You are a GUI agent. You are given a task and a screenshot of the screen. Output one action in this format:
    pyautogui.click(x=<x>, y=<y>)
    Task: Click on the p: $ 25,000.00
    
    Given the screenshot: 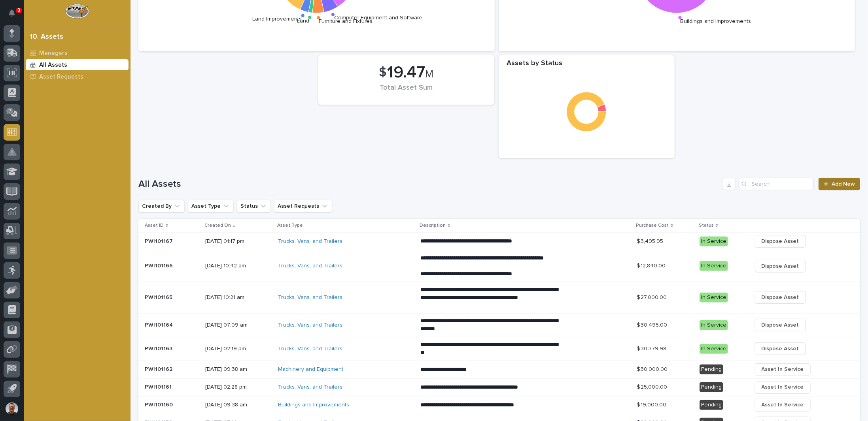 What is the action you would take?
    pyautogui.click(x=652, y=386)
    